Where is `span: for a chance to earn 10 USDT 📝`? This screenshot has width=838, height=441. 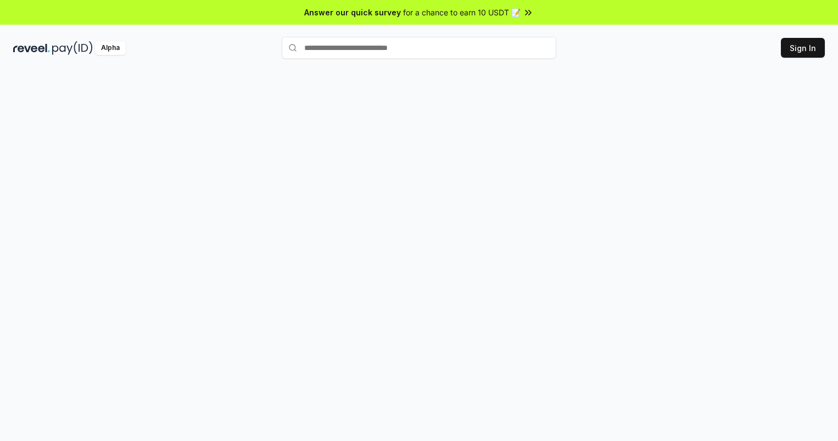
span: for a chance to earn 10 USDT 📝 is located at coordinates (462, 12).